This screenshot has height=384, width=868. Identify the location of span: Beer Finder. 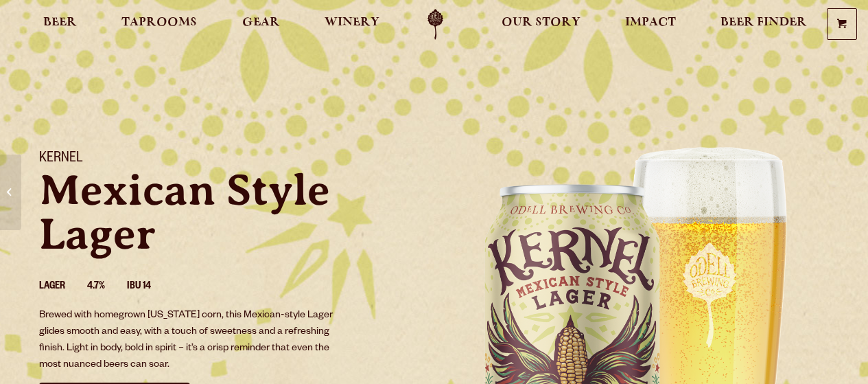
(763, 22).